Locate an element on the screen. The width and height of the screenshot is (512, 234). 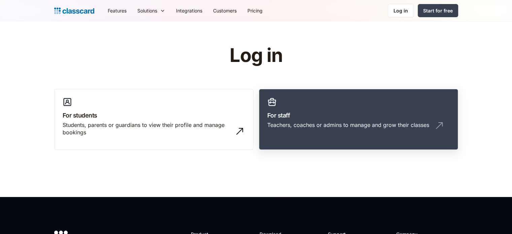
a: For staffTeachers, coaches or admins to manage and grow their classes is located at coordinates (358, 119).